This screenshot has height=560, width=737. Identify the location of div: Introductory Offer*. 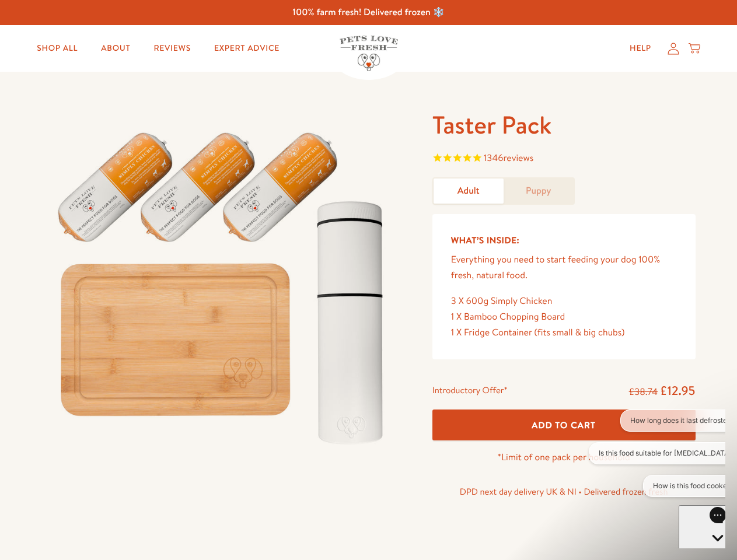
(470, 391).